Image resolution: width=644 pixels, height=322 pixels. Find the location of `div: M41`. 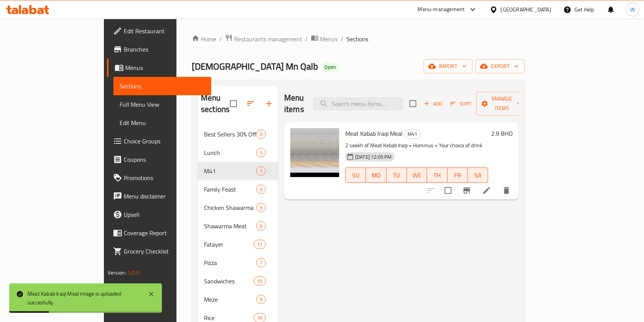

div: M41 is located at coordinates (412, 134).